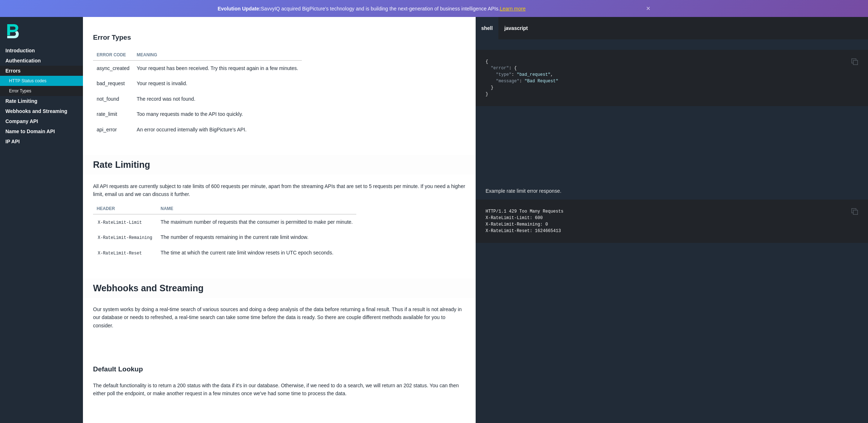 This screenshot has width=868, height=423. What do you see at coordinates (279, 38) in the screenshot?
I see `h2: Error Types` at bounding box center [279, 38].